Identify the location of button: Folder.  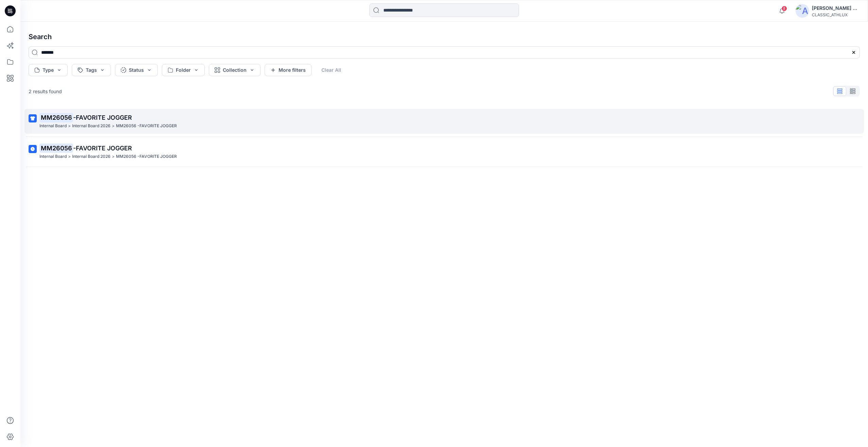
(183, 70).